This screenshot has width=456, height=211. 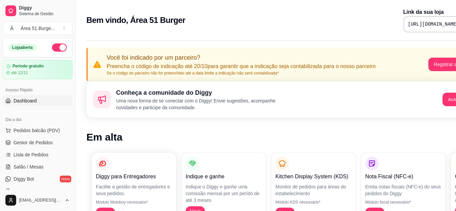 I want to click on h2: Bem vindo, Área 51 Burger, so click(x=136, y=20).